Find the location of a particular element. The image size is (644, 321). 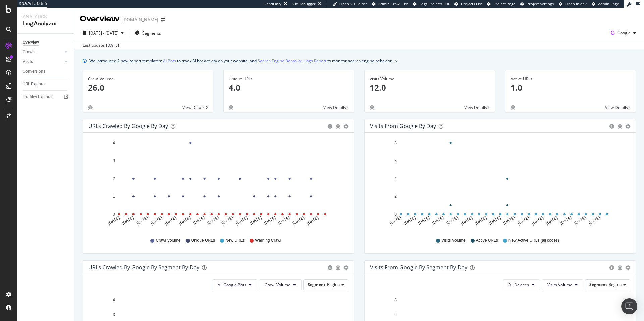

div: info banner is located at coordinates (359, 61).